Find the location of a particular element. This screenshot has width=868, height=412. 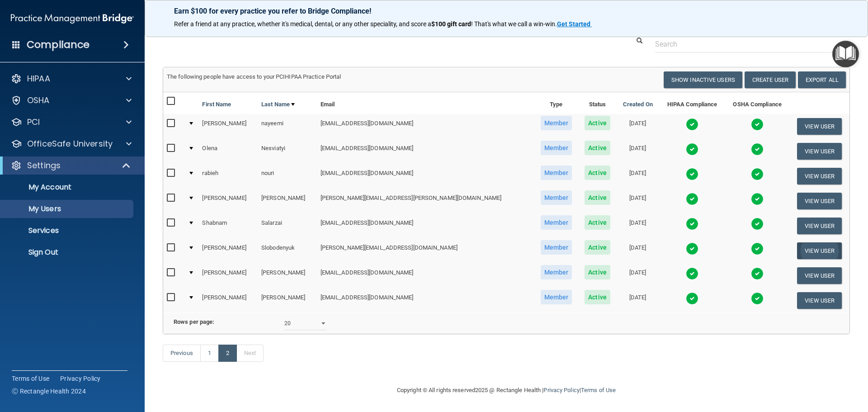

a: HIPAA is located at coordinates (71, 79).